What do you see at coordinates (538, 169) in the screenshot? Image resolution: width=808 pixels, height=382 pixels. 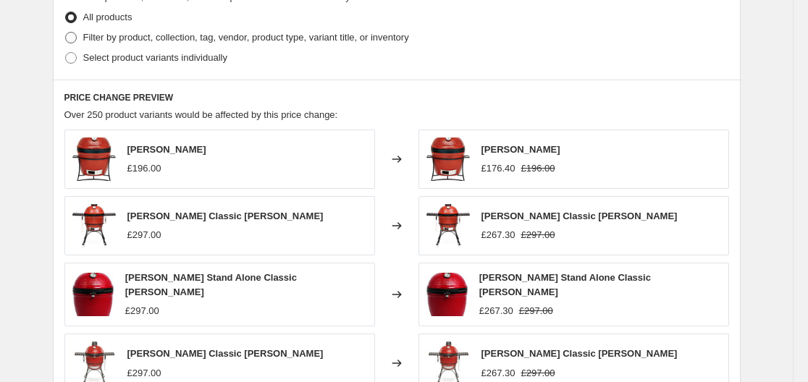 I see `strike: £196.00` at bounding box center [538, 169].